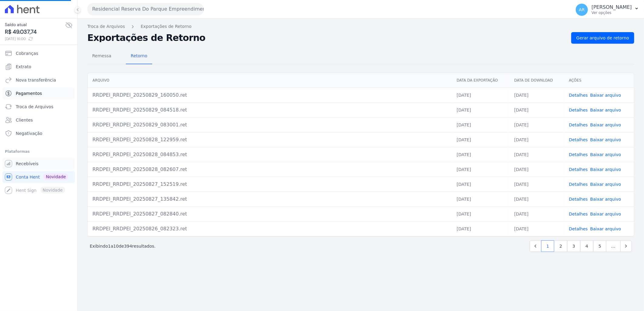  I want to click on a: Next, so click(626, 246).